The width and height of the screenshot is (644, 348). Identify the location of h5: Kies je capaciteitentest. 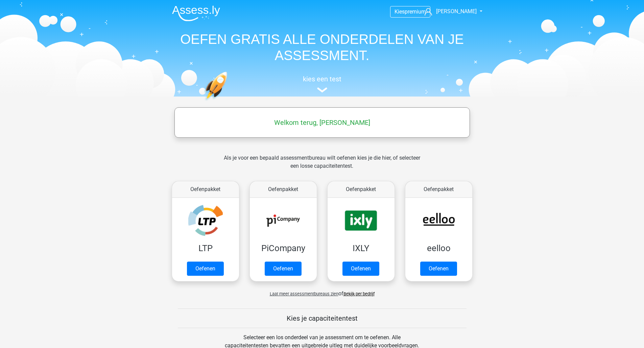
(322, 318).